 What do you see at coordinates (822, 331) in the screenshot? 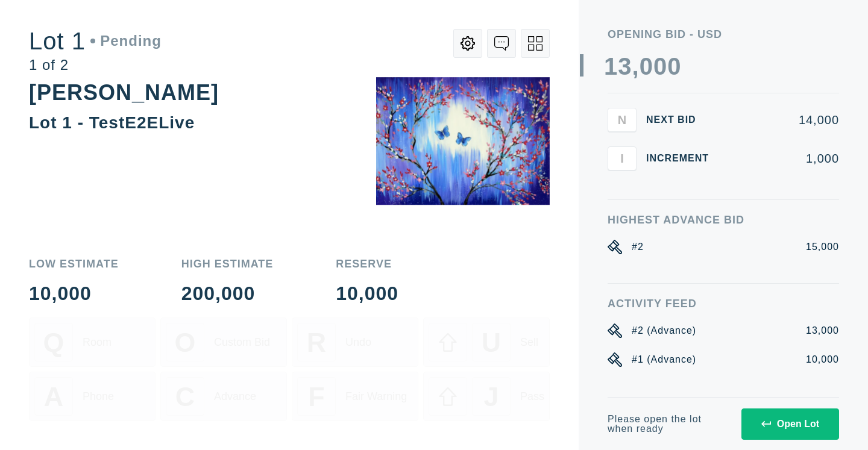
I see `div: 13,000` at bounding box center [822, 331].